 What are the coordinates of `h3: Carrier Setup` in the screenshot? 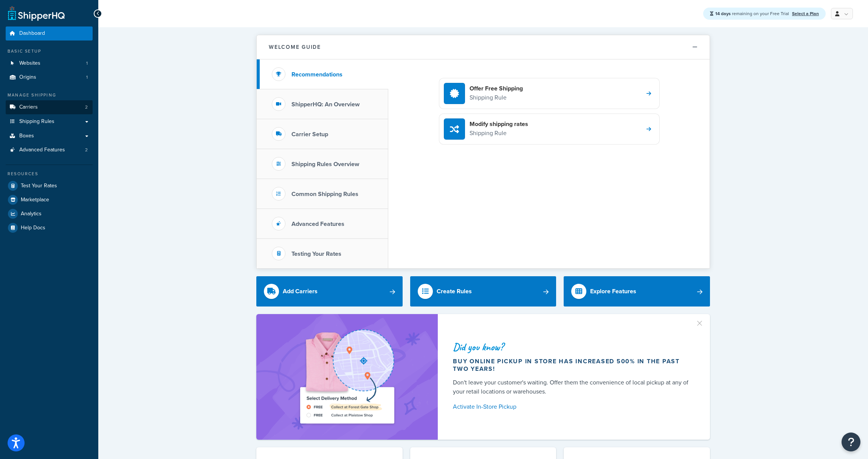 It's located at (310, 135).